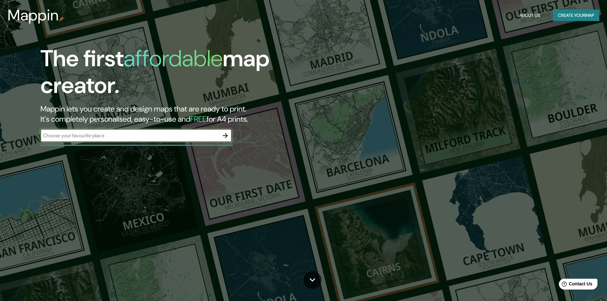 Image resolution: width=607 pixels, height=301 pixels. What do you see at coordinates (530, 15) in the screenshot?
I see `button: About Us` at bounding box center [530, 15].